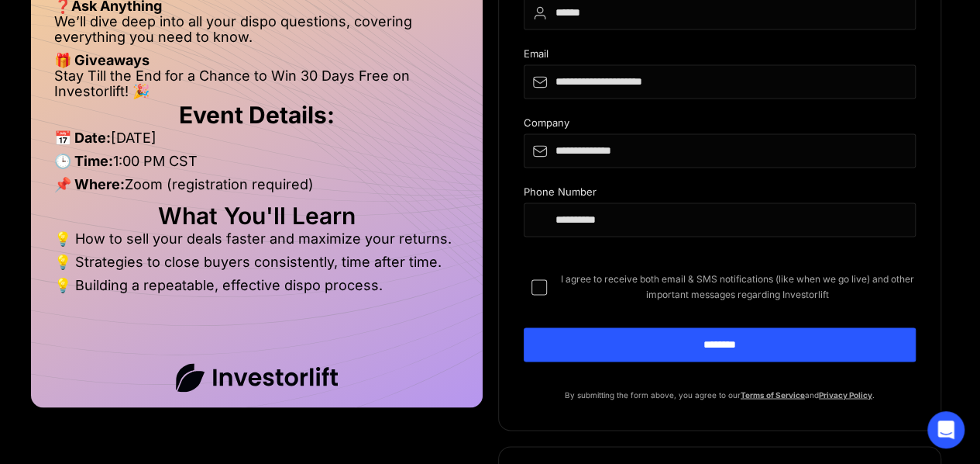 The width and height of the screenshot is (980, 464). What do you see at coordinates (257, 166) in the screenshot?
I see `li: 1:00 PM CST` at bounding box center [257, 166].